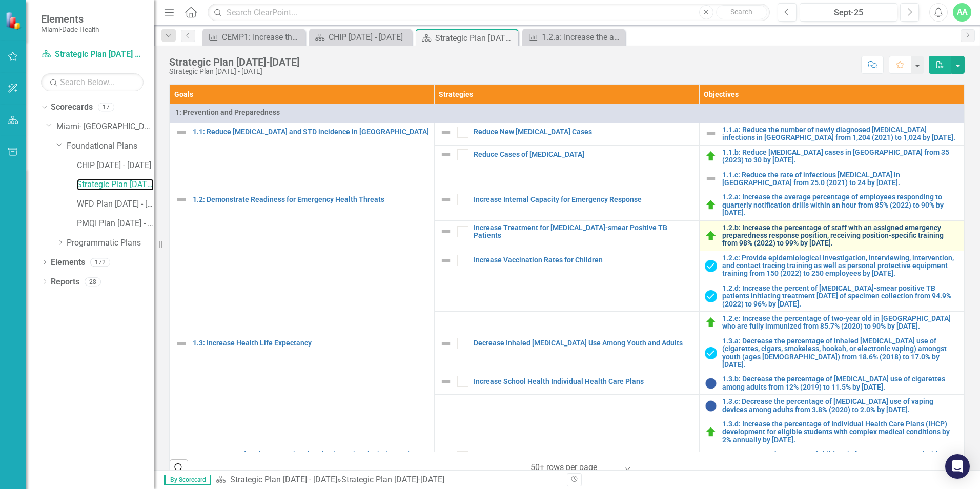 This screenshot has width=980, height=489. Describe the element at coordinates (489, 12) in the screenshot. I see `input: Search ClearPoint...` at that location.